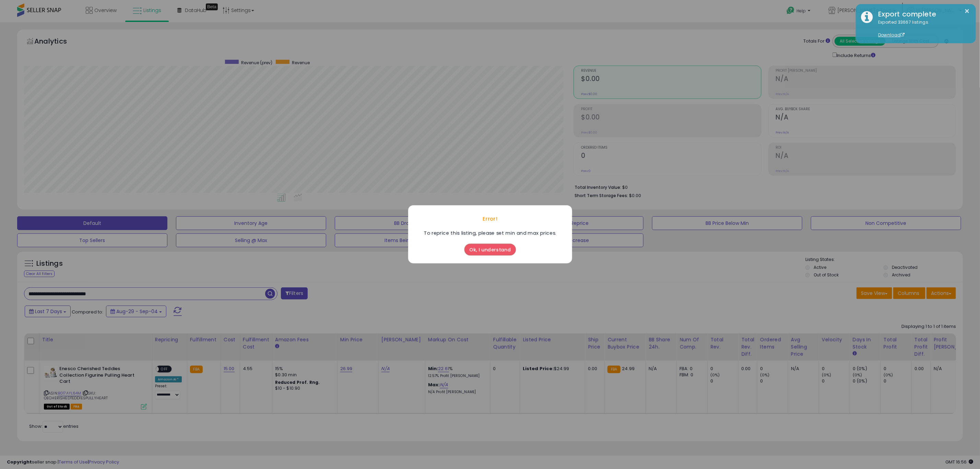  Describe the element at coordinates (922, 29) in the screenshot. I see `div: Exported 33667 listings.` at that location.